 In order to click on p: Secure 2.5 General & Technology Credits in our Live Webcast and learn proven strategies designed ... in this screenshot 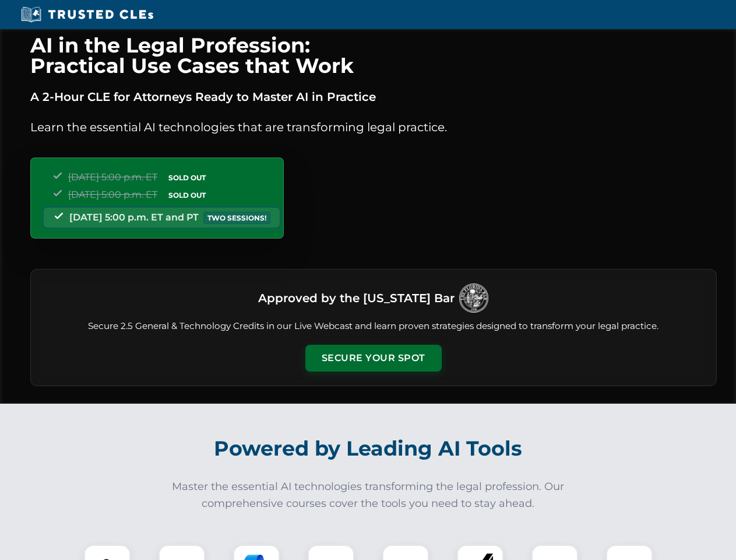, I will do `click(373, 326)`.